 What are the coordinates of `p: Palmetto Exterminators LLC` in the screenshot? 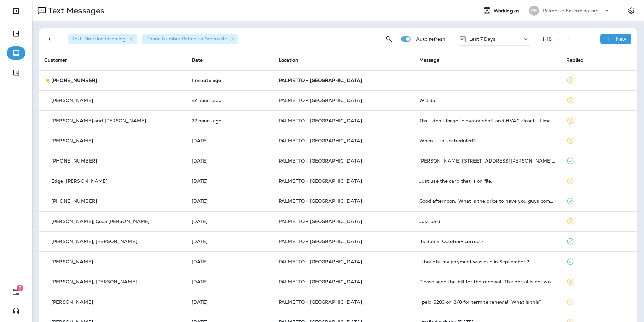 It's located at (573, 10).